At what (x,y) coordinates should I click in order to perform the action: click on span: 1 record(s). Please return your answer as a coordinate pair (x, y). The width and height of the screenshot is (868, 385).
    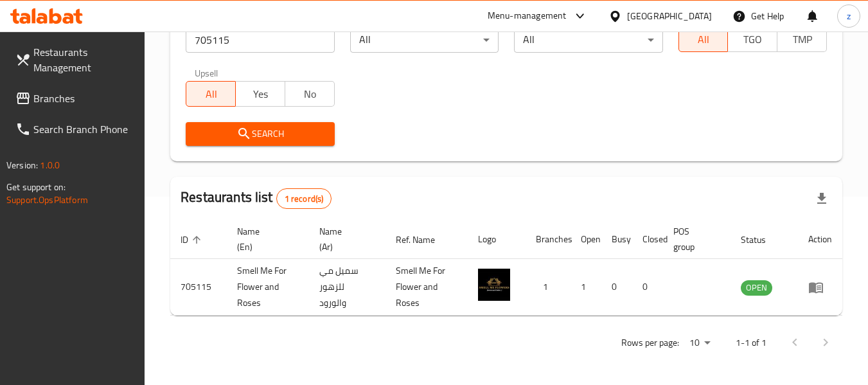
    Looking at the image, I should click on (304, 199).